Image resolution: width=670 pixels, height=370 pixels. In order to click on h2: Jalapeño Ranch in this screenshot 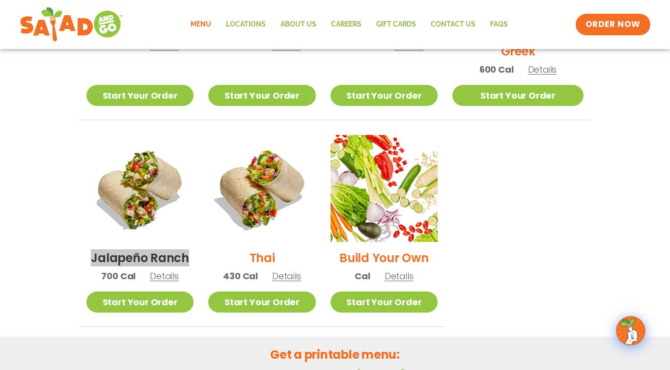, I will do `click(140, 258)`.